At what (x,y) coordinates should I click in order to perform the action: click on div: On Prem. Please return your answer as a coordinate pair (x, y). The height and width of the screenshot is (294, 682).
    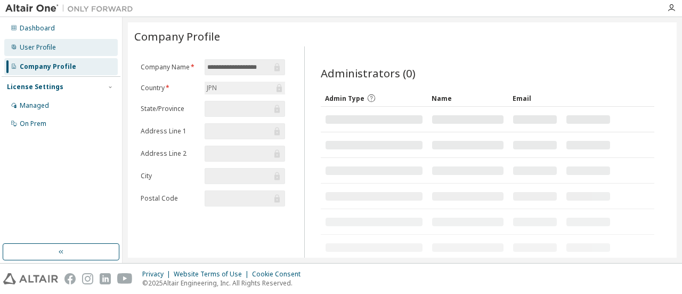
    Looking at the image, I should click on (33, 124).